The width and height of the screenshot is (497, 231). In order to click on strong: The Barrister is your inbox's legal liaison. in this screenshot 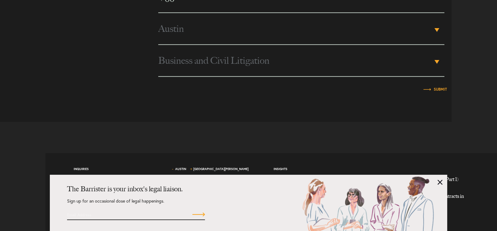, I will do `click(125, 189)`.